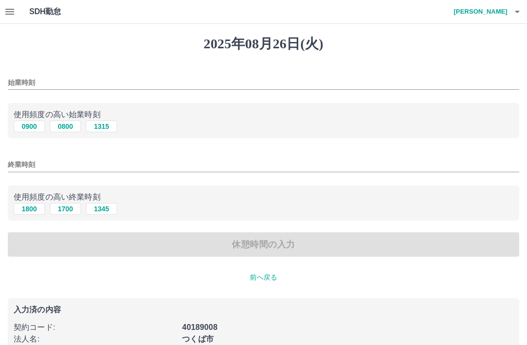  I want to click on p: 契約コード :, so click(95, 328).